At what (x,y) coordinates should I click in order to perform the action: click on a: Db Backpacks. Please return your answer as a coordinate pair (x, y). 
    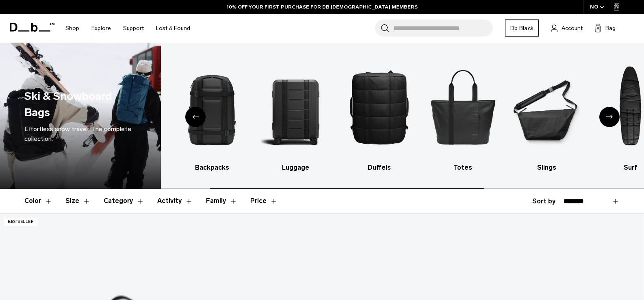
    Looking at the image, I should click on (212, 114).